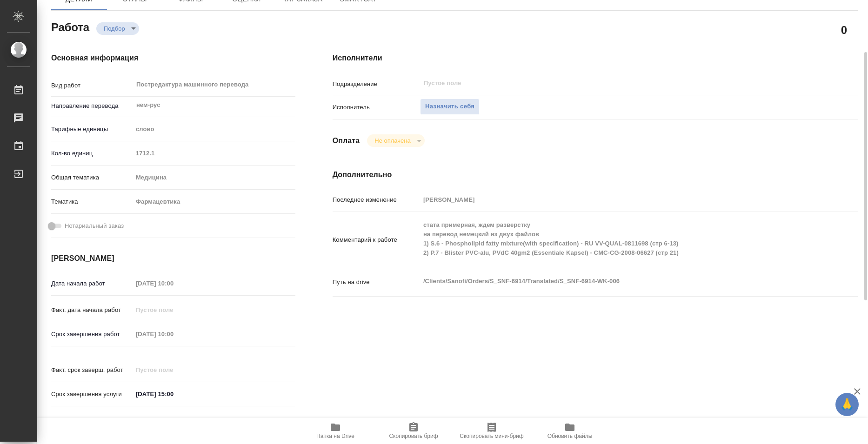 The width and height of the screenshot is (868, 444). I want to click on p: Путь на drive, so click(376, 282).